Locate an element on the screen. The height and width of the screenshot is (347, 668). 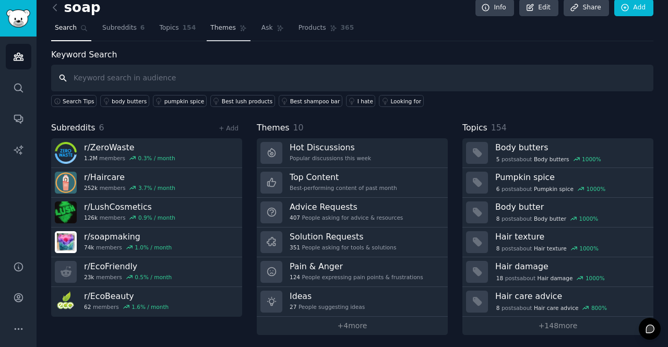
h3: r/ LushCosmetics is located at coordinates (129, 207).